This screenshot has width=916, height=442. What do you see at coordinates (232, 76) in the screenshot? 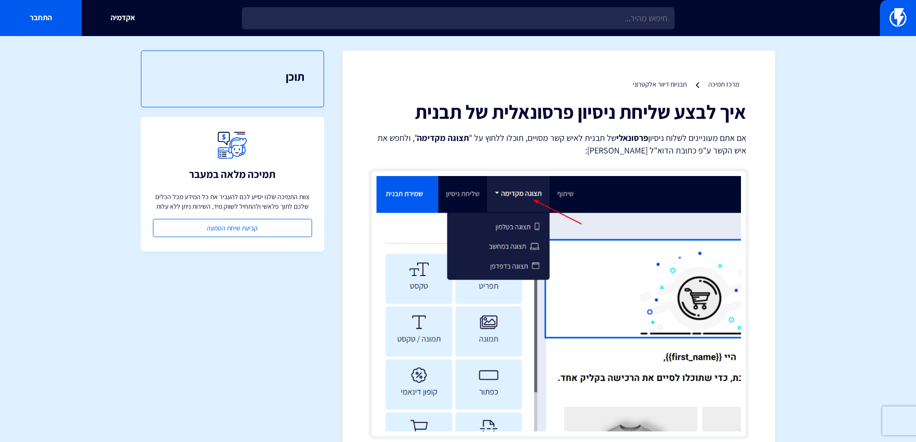
I see `h3: תוכן` at bounding box center [232, 76].